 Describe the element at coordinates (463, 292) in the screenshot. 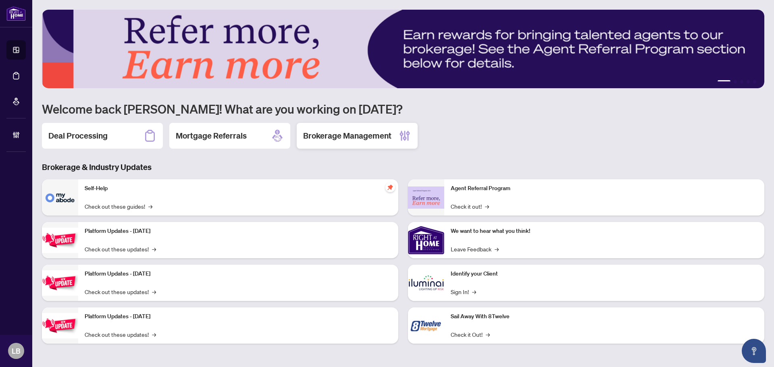

I see `a: Sign In!→` at that location.